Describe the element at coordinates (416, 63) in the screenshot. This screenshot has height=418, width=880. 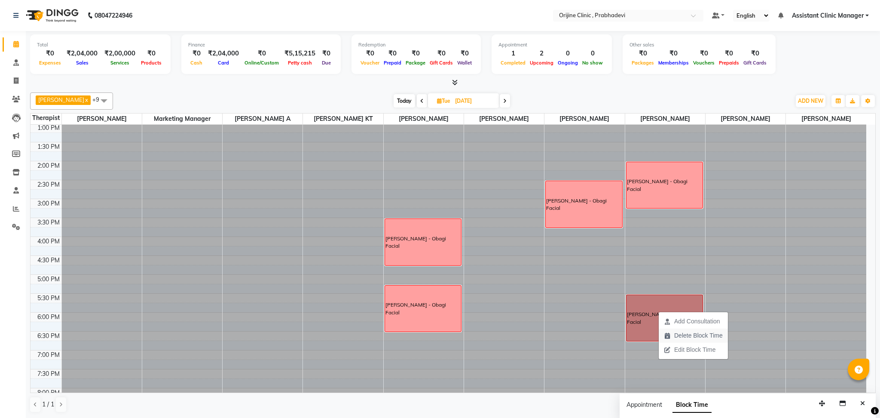
I see `span: Package` at that location.